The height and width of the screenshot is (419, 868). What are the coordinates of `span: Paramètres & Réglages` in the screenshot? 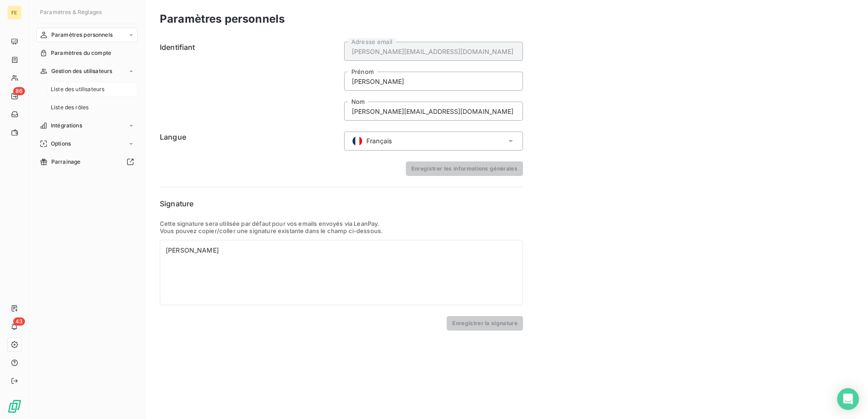 It's located at (71, 12).